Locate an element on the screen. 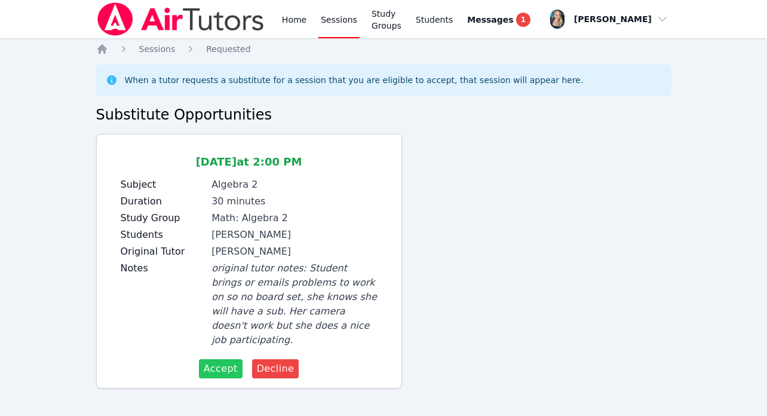 Image resolution: width=767 pixels, height=416 pixels. div: Math: Algebra 2 is located at coordinates (294, 218).